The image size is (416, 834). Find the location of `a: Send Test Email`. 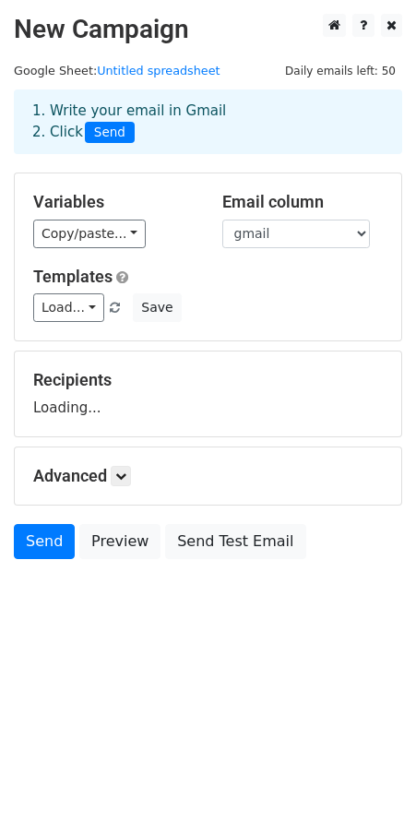

a: Send Test Email is located at coordinates (235, 542).